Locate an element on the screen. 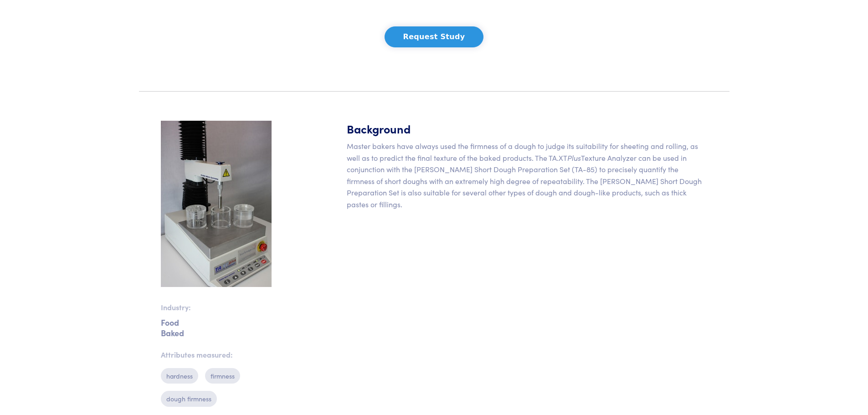 Image resolution: width=868 pixels, height=415 pixels. p: Food is located at coordinates (225, 322).